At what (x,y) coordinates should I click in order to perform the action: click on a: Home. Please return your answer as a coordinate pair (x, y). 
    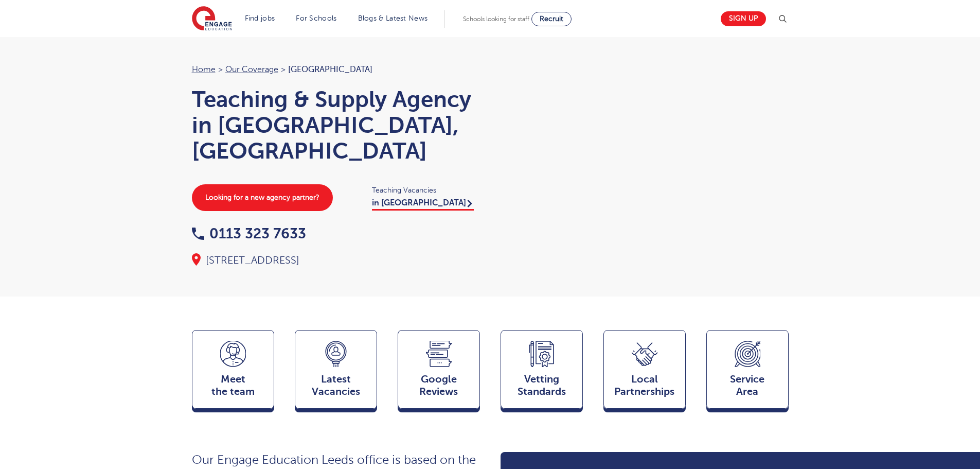
    Looking at the image, I should click on (204, 69).